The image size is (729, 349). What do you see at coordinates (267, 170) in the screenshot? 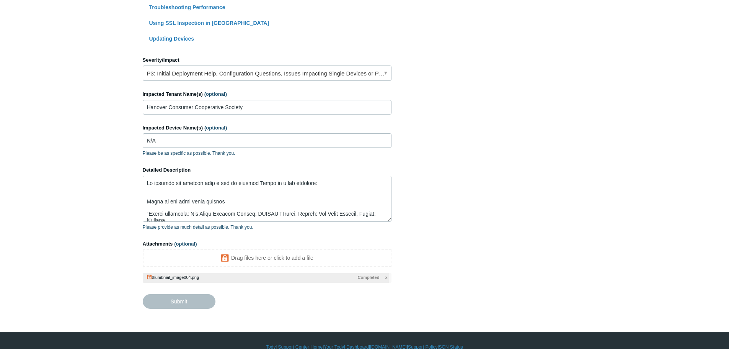
I see `label: Detailed Description` at bounding box center [267, 170].